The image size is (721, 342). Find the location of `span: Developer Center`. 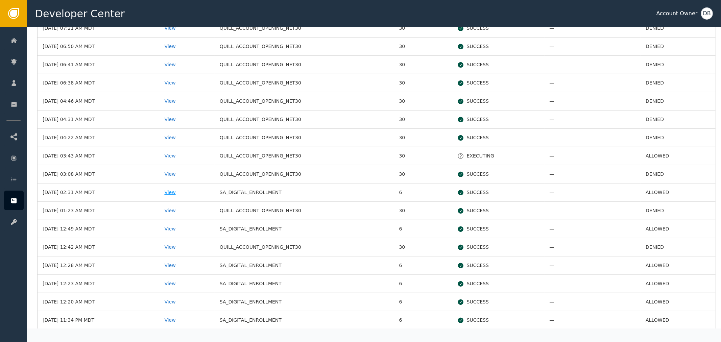

span: Developer Center is located at coordinates (80, 14).